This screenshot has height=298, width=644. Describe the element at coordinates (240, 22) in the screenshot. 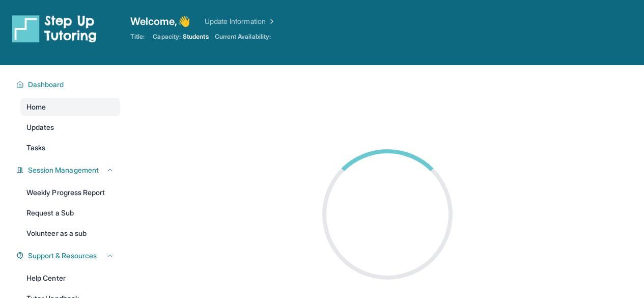

I see `a: Update Information` at that location.